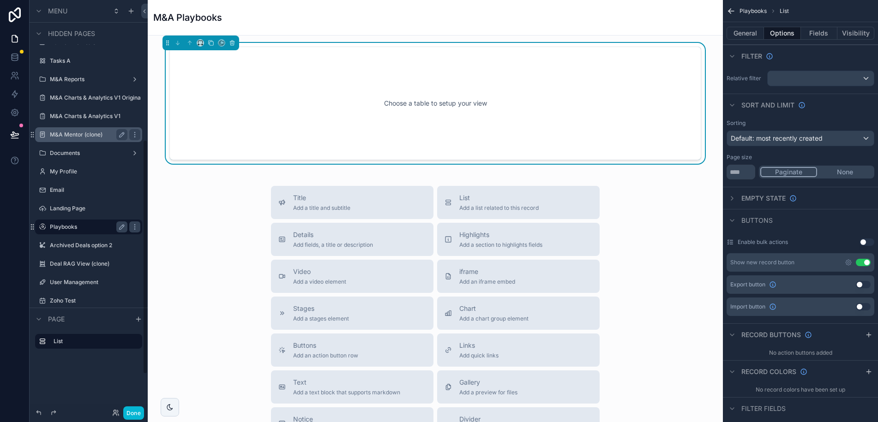 The image size is (878, 422). What do you see at coordinates (89, 153) in the screenshot?
I see `label: Documents` at bounding box center [89, 153].